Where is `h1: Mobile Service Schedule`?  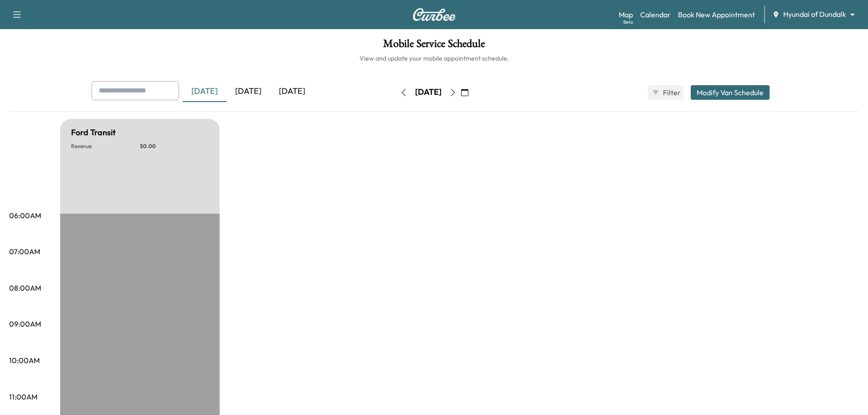 h1: Mobile Service Schedule is located at coordinates (434, 46).